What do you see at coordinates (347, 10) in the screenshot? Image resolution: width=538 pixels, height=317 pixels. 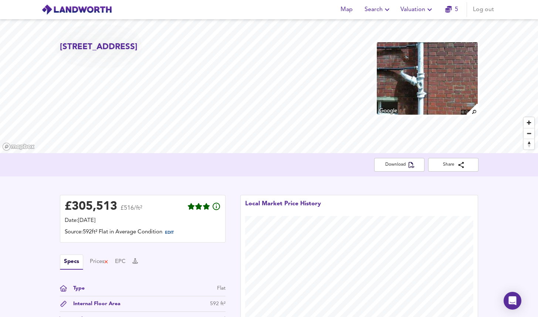 I see `button: Map` at bounding box center [347, 10].